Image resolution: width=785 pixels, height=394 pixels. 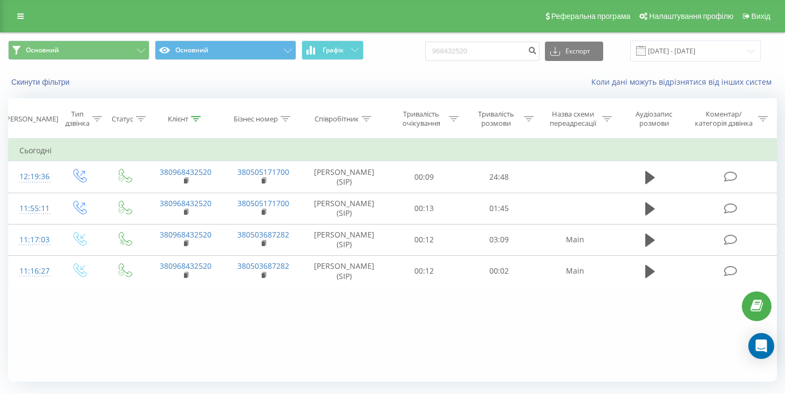 I want to click on span: Графік, so click(x=333, y=50).